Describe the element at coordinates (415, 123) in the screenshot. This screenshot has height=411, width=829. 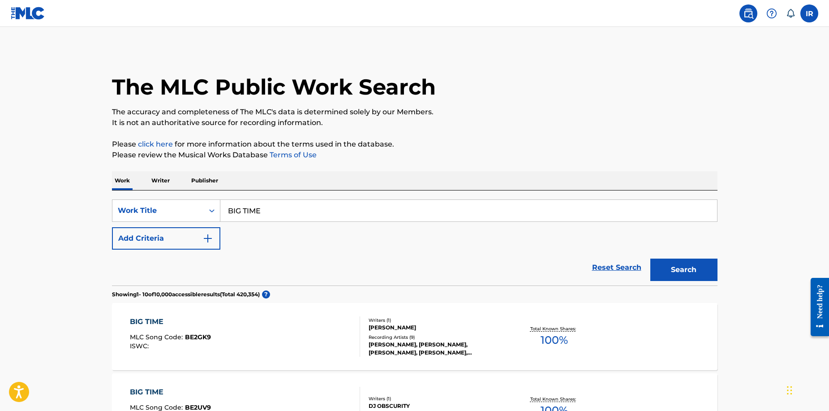
I see `p: It is not an authoritative source for recording information.` at that location.